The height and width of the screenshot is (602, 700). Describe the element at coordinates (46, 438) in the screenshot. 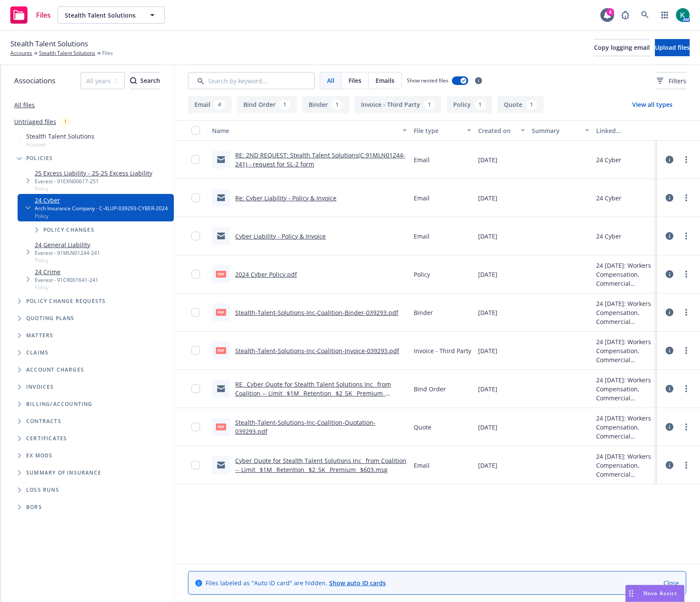

I see `span: Certificates` at that location.